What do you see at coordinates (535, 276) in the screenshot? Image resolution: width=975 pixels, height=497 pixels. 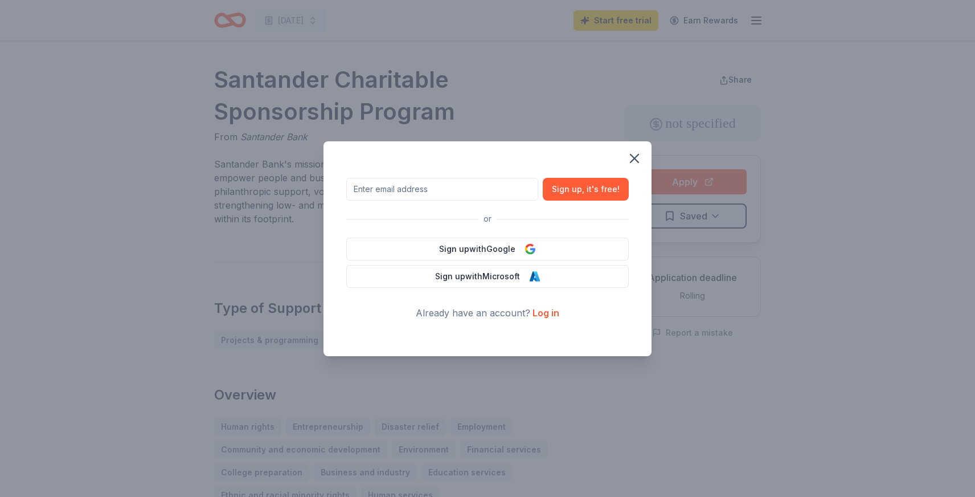 I see `img: Microsoft Logo` at bounding box center [535, 276].